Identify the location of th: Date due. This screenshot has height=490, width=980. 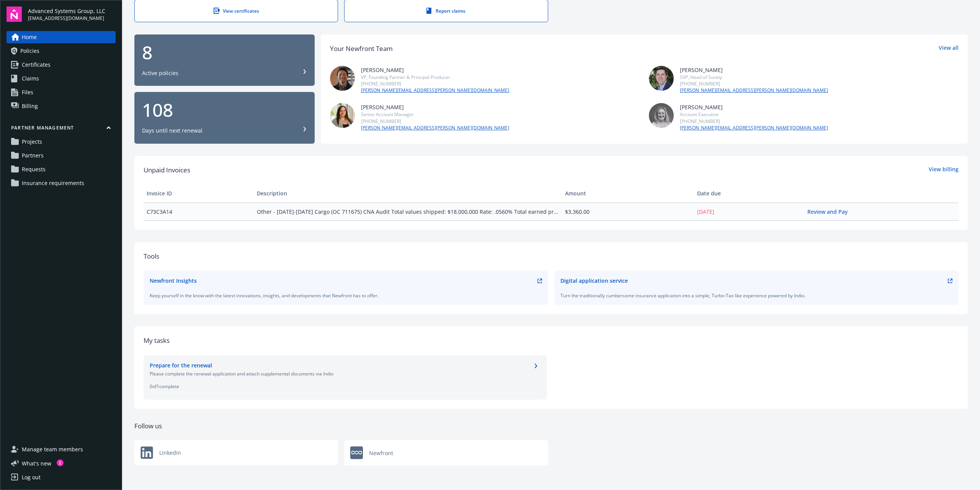
(749, 193).